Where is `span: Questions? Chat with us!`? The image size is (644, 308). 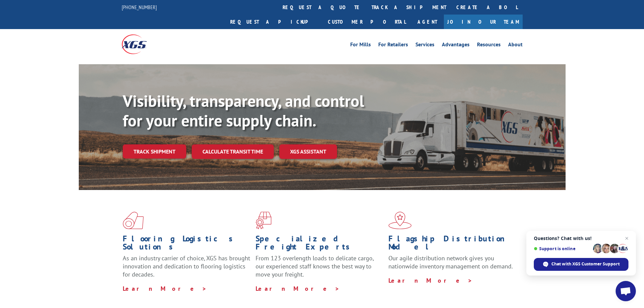
span: Questions? Chat with us! is located at coordinates (581, 239).